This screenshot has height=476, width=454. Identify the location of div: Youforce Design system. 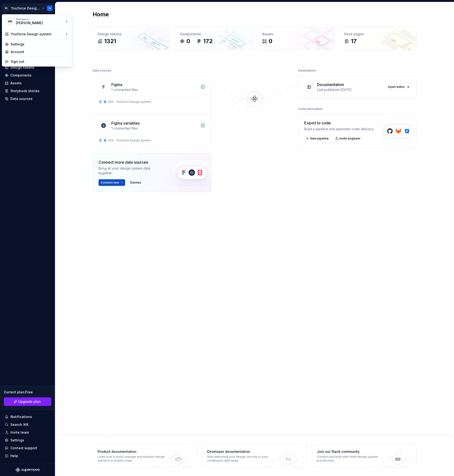
(37, 34).